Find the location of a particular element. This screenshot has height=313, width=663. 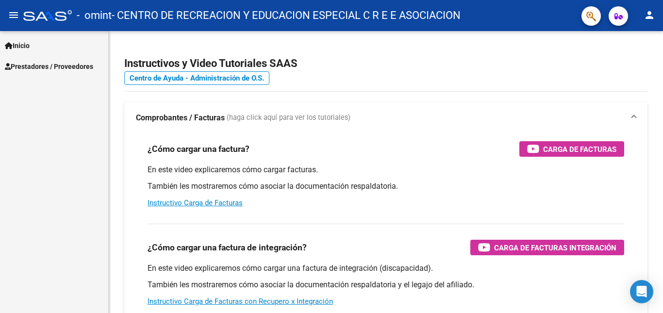

span: Carga de Facturas Integración is located at coordinates (555, 247).